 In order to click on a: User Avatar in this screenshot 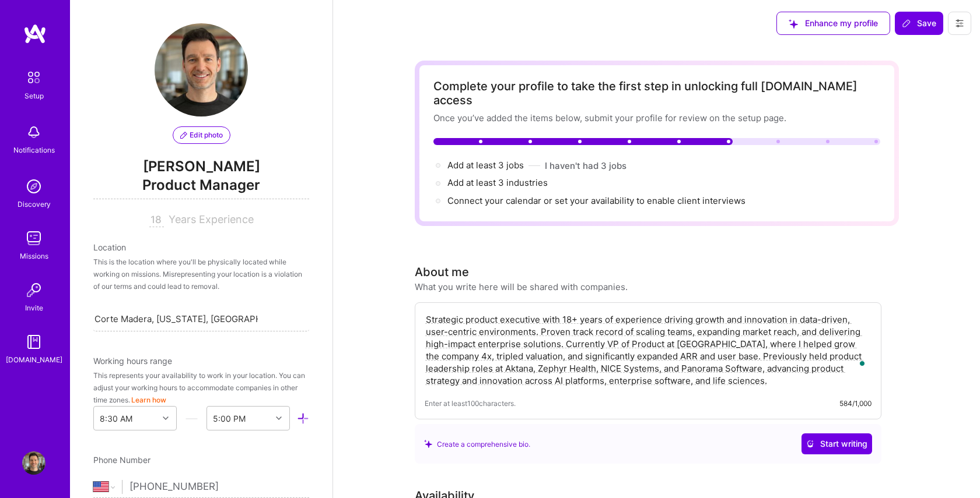, I will do `click(34, 463)`.